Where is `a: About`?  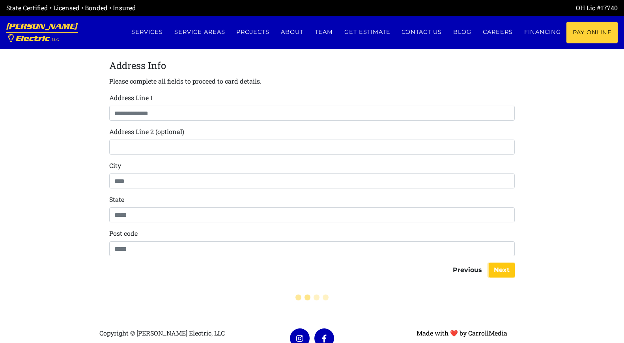 a: About is located at coordinates (292, 32).